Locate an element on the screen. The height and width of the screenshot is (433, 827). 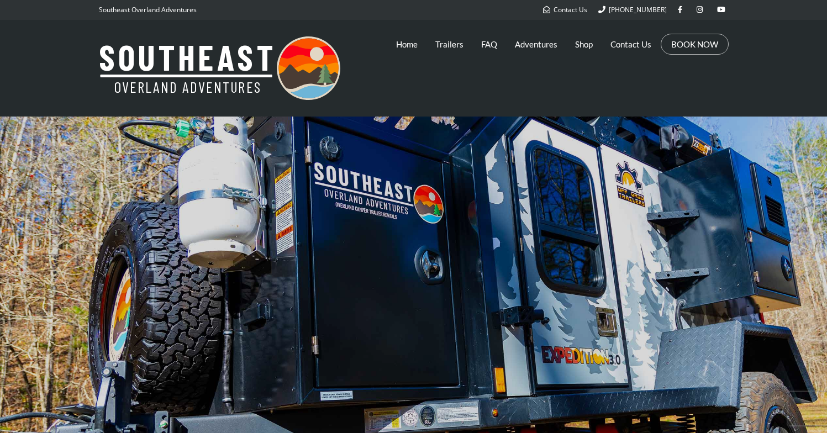
a: Trailers is located at coordinates (449, 44).